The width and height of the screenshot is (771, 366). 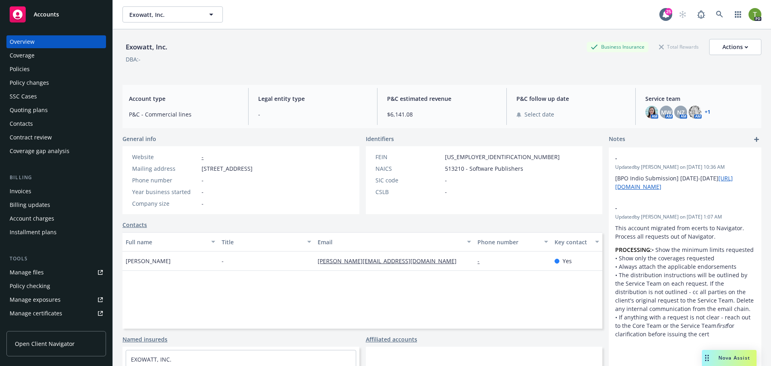 What do you see at coordinates (442, 98) in the screenshot?
I see `span: P&C estimated revenue` at bounding box center [442, 98].